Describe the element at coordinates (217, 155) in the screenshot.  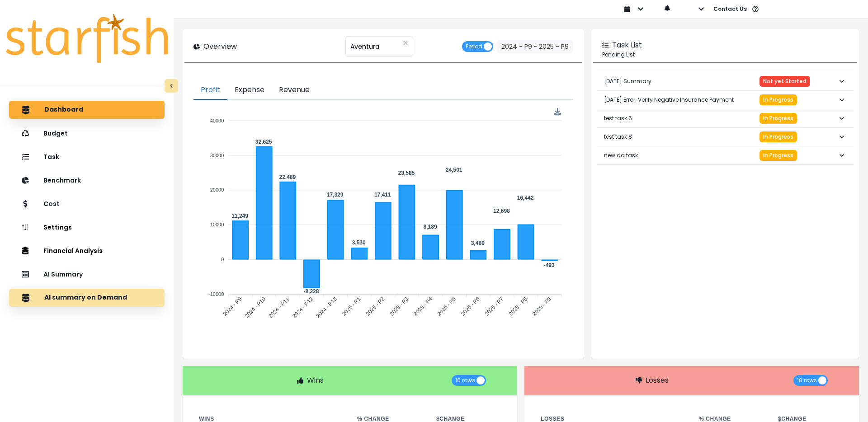
I see `tspan: 30000` at that location.